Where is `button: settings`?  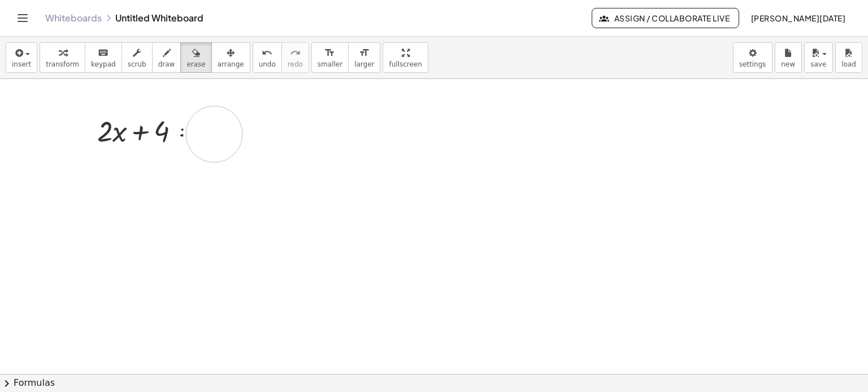 button: settings is located at coordinates (753, 58).